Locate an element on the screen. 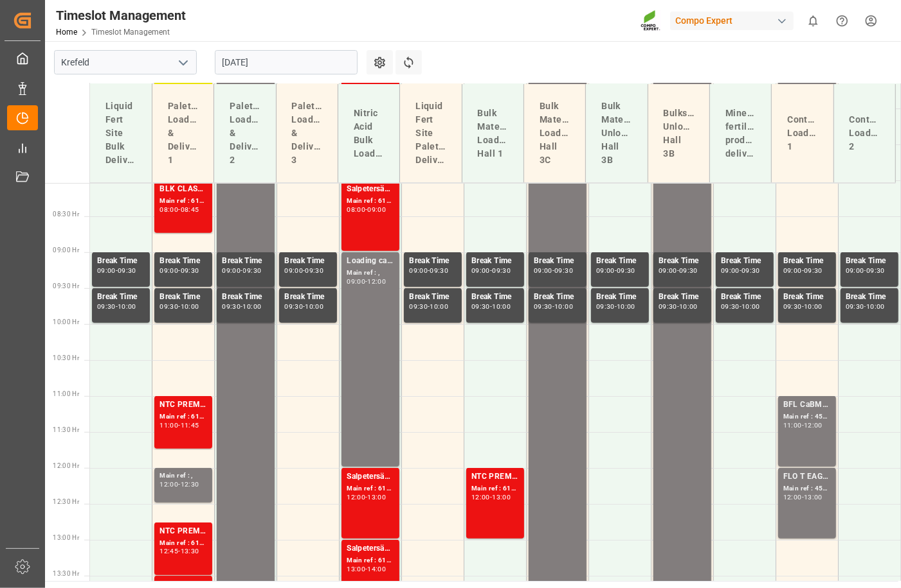  a: Home is located at coordinates (66, 32).